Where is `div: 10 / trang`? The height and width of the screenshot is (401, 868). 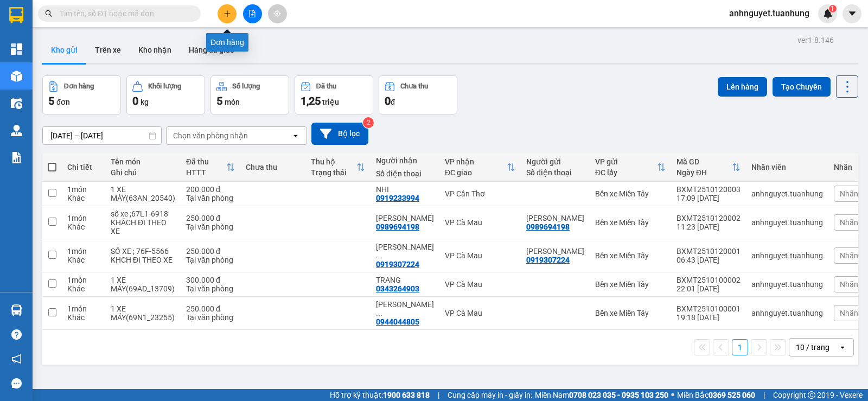
div: 10 / trang is located at coordinates (813, 347).